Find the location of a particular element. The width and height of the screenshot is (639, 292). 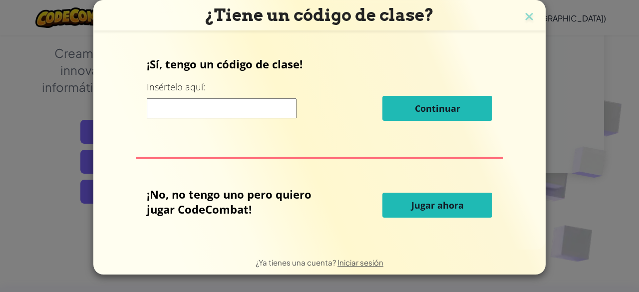

img: icono de cerrar is located at coordinates (529, 17).